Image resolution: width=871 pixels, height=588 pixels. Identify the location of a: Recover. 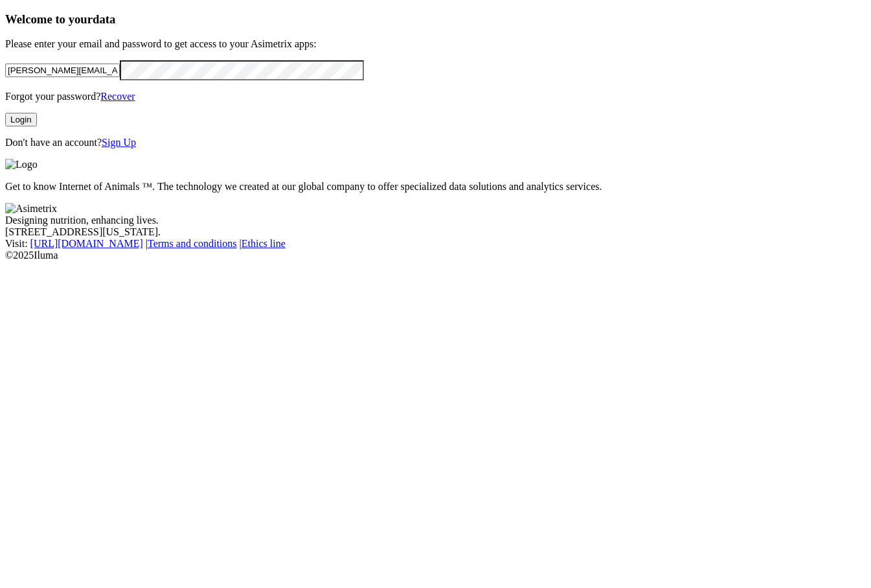
(117, 96).